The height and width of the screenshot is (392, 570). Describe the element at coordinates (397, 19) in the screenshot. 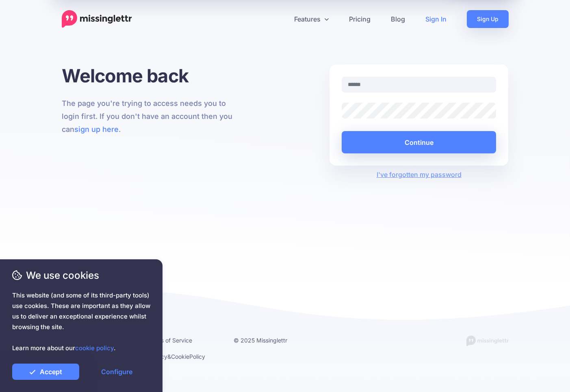

I see `a: Blog` at that location.